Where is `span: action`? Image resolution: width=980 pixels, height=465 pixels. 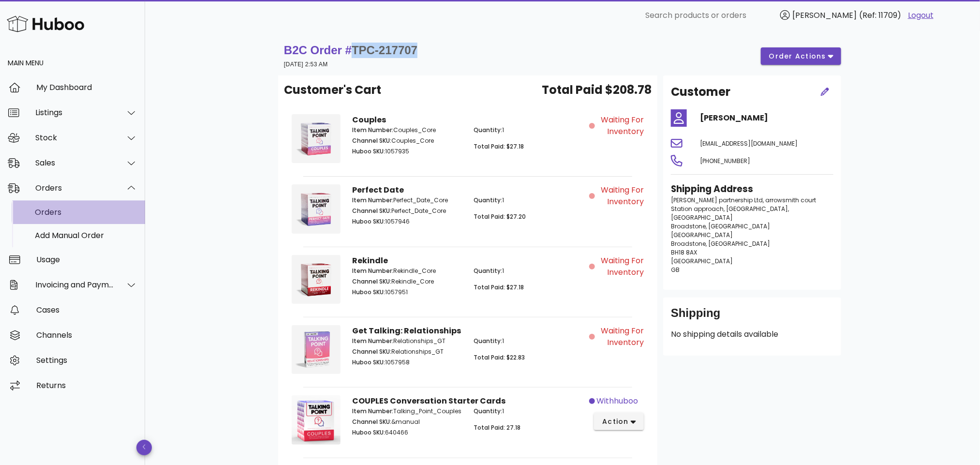
span: action is located at coordinates (616, 421).